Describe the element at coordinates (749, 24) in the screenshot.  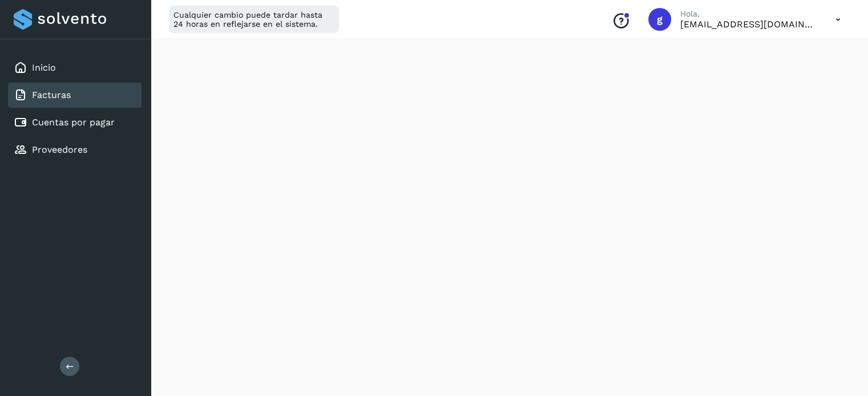
I see `p: gvtalavera@tortracs.net` at that location.